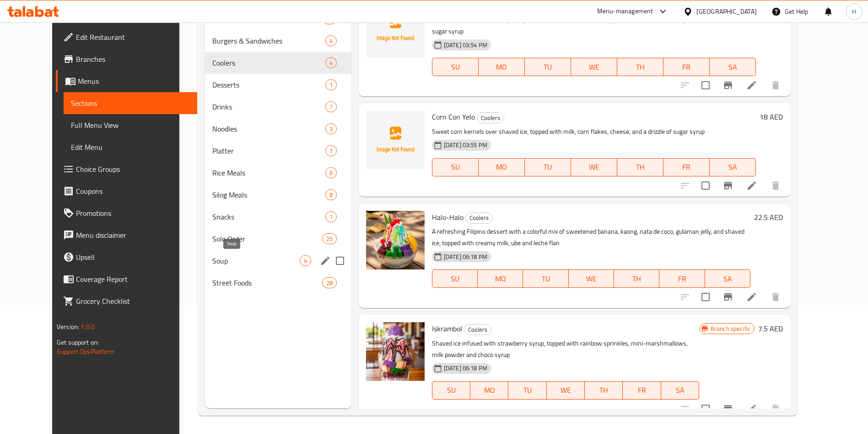  Describe the element at coordinates (134, 81) in the screenshot. I see `span: Menus` at that location.